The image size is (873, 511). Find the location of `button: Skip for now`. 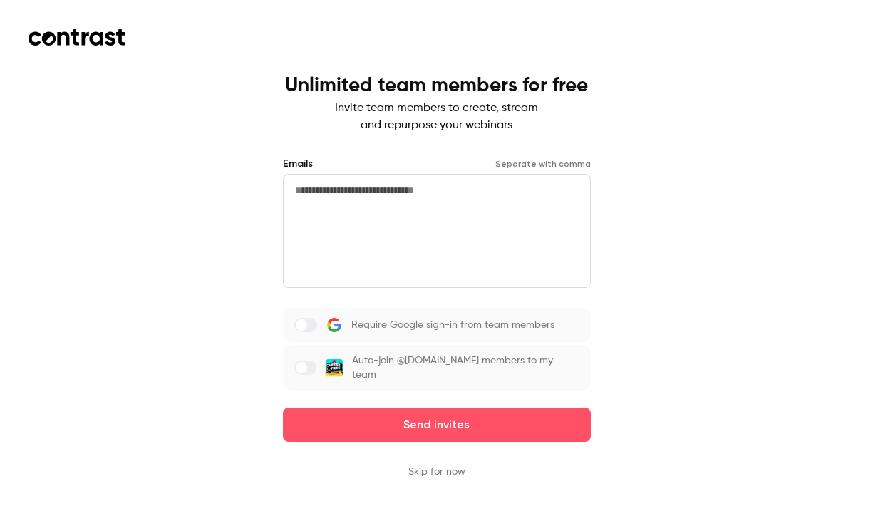

button: Skip for now is located at coordinates (437, 472).